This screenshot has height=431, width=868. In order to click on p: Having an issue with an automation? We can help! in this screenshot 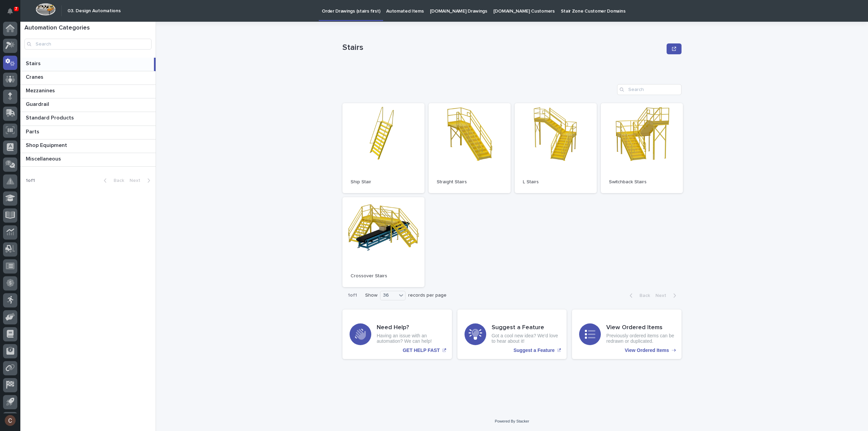, I will do `click(411, 338)`.